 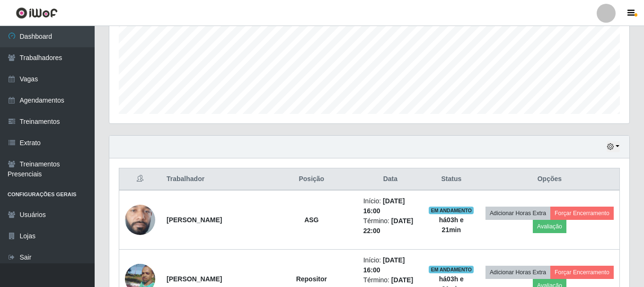 I want to click on th: Status, so click(x=451, y=179).